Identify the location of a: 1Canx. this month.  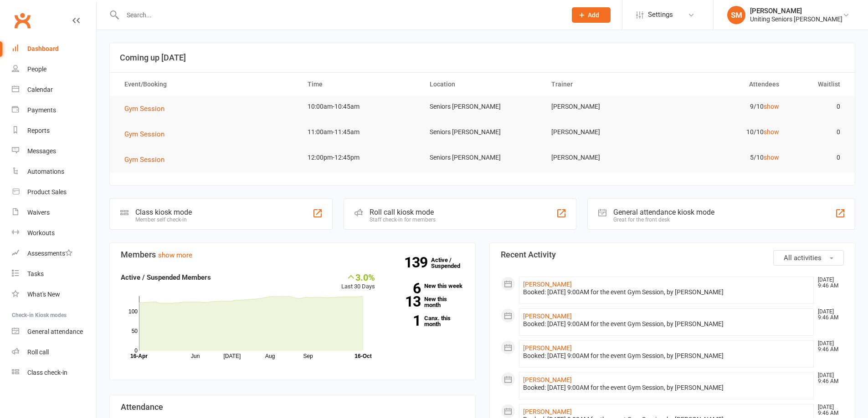
(426, 321).